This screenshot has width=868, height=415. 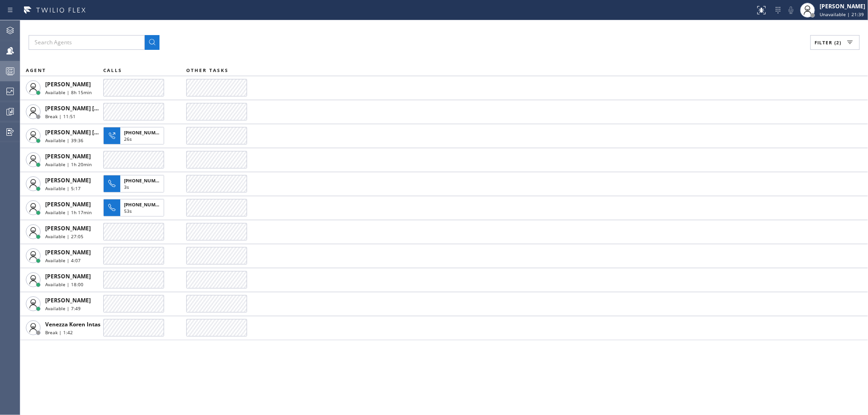 What do you see at coordinates (68, 164) in the screenshot?
I see `span: Available | 1h 20min` at bounding box center [68, 164].